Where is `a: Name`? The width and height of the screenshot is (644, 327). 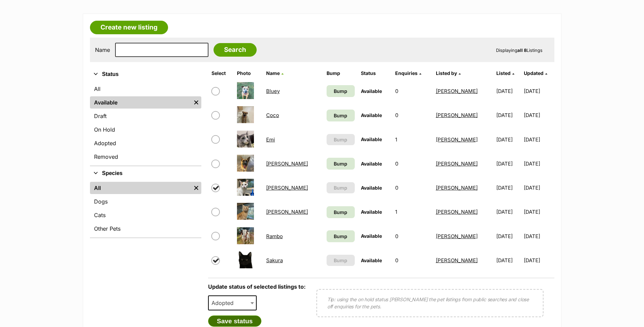
a: Name is located at coordinates (275, 73).